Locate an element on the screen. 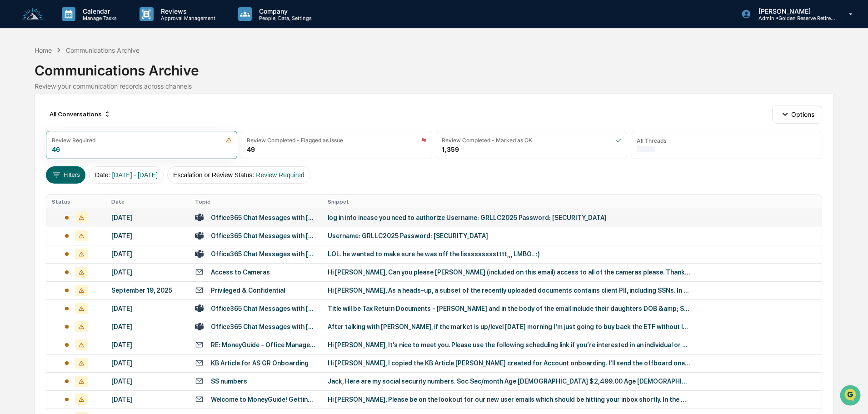 The width and height of the screenshot is (868, 414). span: Preclearance is located at coordinates (38, 119).